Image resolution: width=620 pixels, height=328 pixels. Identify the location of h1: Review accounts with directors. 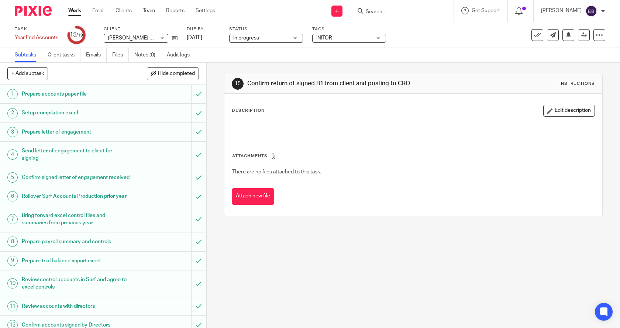
(76, 307).